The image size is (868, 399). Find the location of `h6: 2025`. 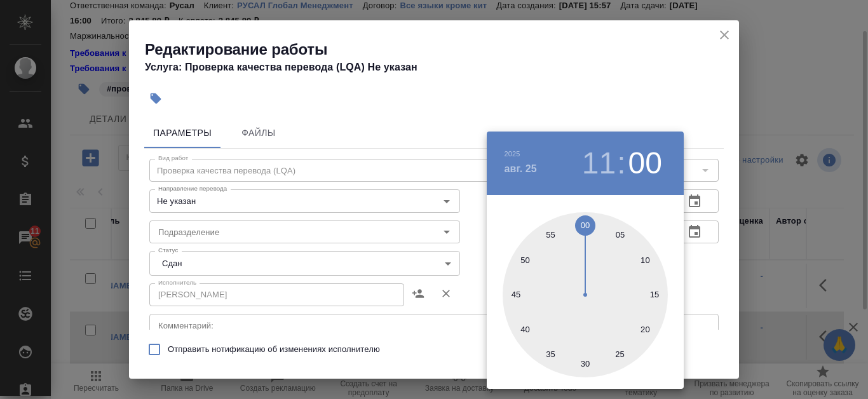

h6: 2025 is located at coordinates (512, 154).